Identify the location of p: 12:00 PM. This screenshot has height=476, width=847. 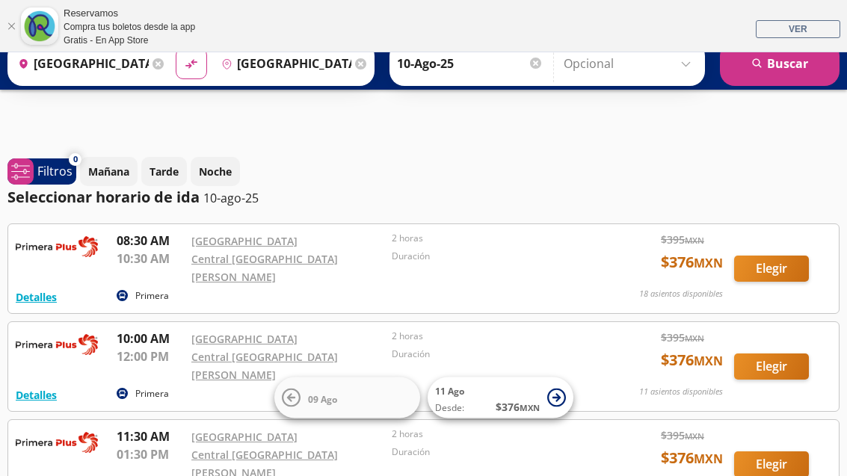
(150, 357).